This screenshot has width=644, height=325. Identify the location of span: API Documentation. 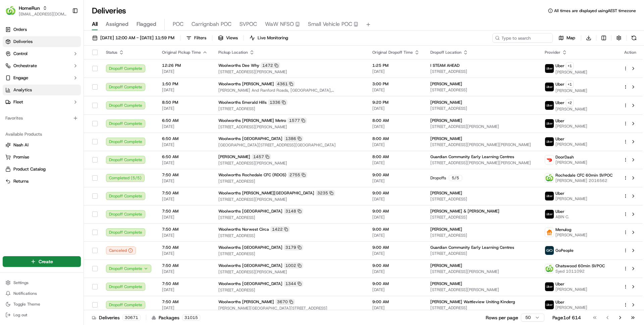
(85, 154).